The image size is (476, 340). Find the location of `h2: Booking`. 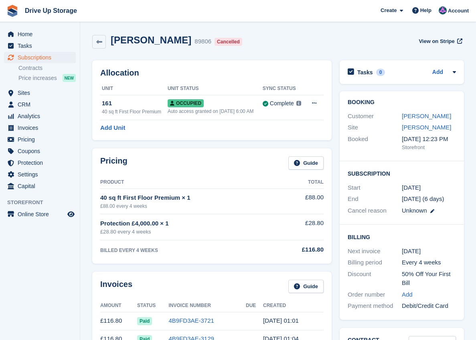

h2: Booking is located at coordinates (402, 102).